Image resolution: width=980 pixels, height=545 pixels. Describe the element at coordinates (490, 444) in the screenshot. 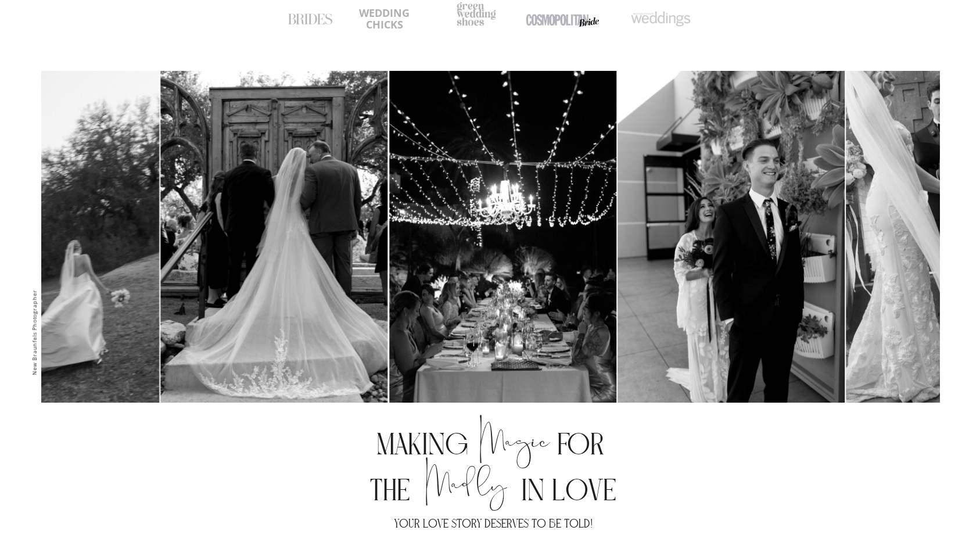

I see `b: MAKING FOR` at that location.